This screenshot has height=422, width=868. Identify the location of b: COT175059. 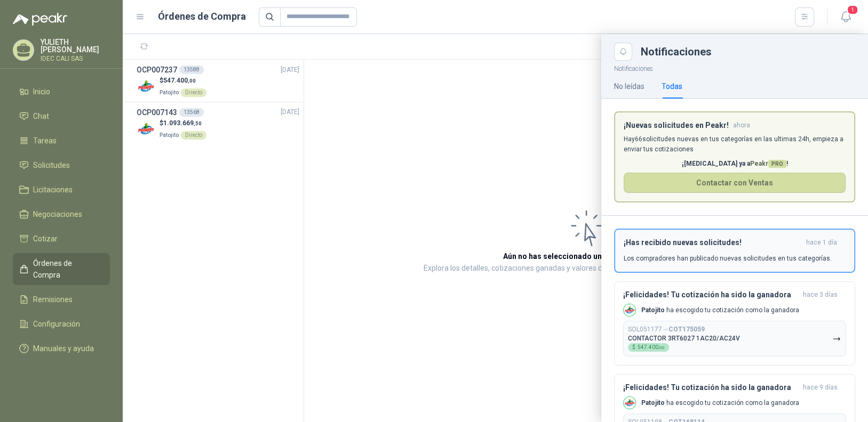
(687, 330).